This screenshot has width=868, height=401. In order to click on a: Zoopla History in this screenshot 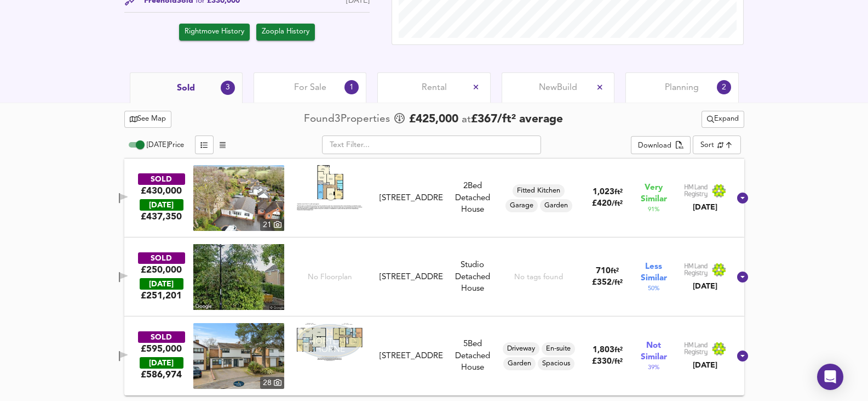, I will do `click(285, 32)`.